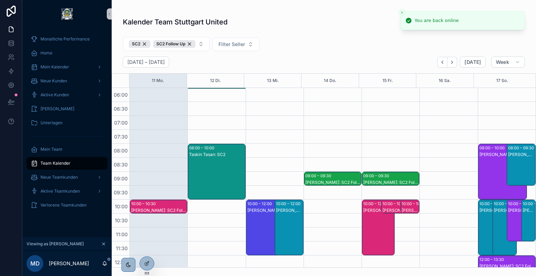  I want to click on span: 12:00, so click(121, 262).